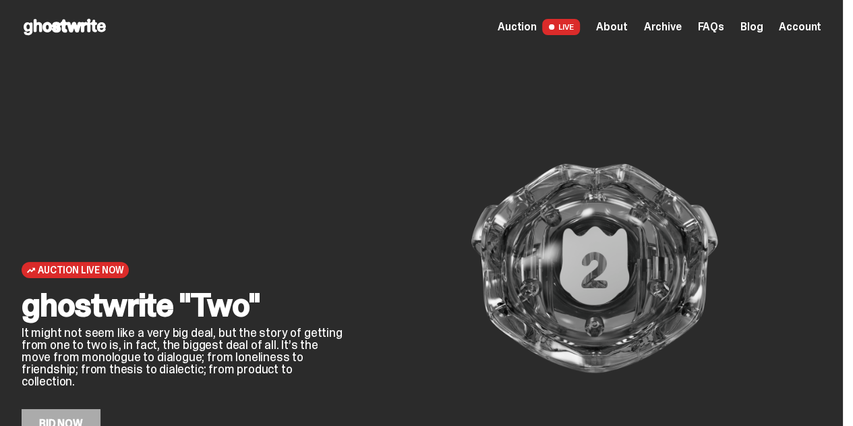 Image resolution: width=853 pixels, height=426 pixels. I want to click on span: Auction, so click(517, 27).